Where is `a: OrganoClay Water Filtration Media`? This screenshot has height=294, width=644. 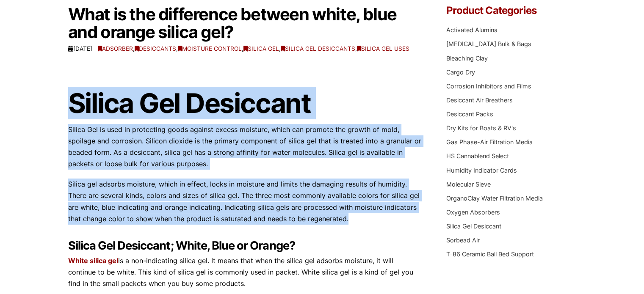 a: OrganoClay Water Filtration Media is located at coordinates (494, 198).